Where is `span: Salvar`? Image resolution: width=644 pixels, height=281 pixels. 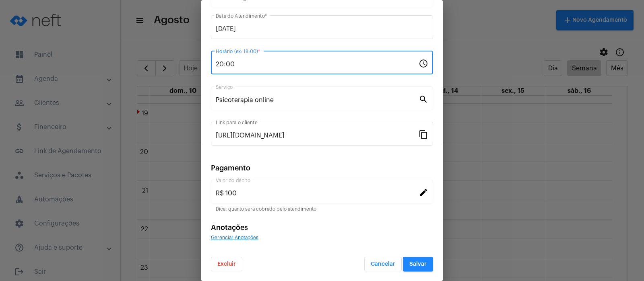 span: Salvar is located at coordinates (418, 264).